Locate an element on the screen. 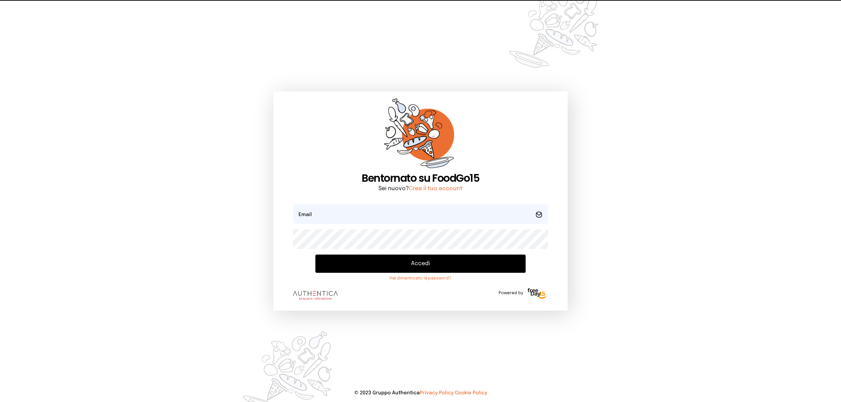 The height and width of the screenshot is (402, 841). a: Privacy Policy is located at coordinates (437, 393).